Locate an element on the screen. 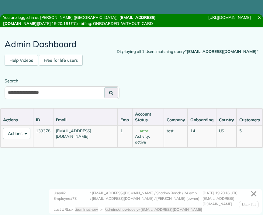 The width and height of the screenshot is (263, 215). td: US is located at coordinates (226, 136).